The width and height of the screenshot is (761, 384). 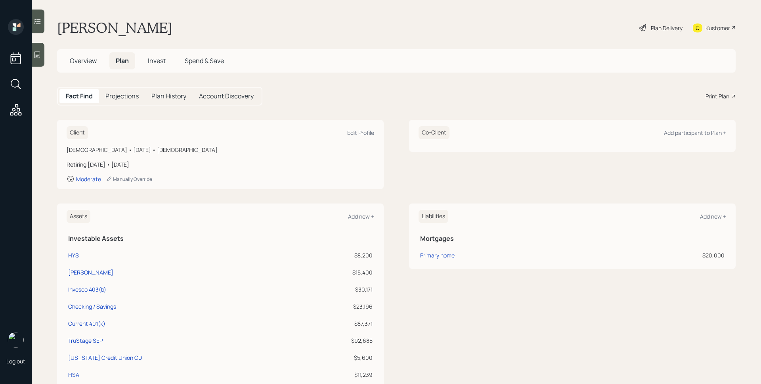 What do you see at coordinates (433, 216) in the screenshot?
I see `h6: Liabilities` at bounding box center [433, 216].